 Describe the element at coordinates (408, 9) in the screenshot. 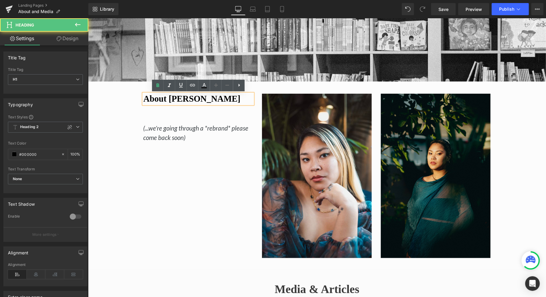

I see `button: Undo` at that location.